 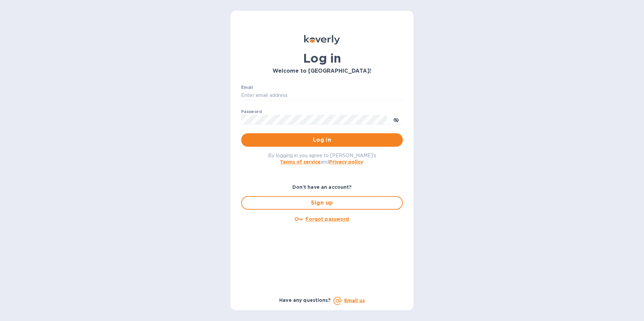 I want to click on label: Password, so click(x=251, y=112).